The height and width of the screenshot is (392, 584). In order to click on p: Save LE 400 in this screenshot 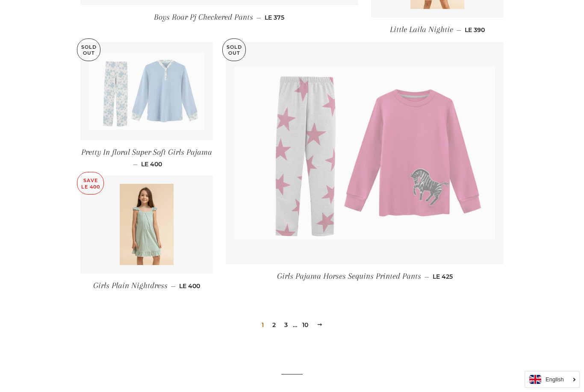, I will do `click(91, 183)`.